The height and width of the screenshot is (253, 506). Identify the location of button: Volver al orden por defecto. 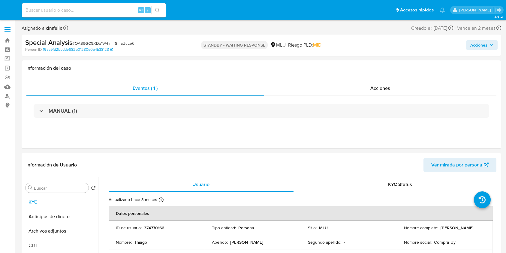
(93, 189).